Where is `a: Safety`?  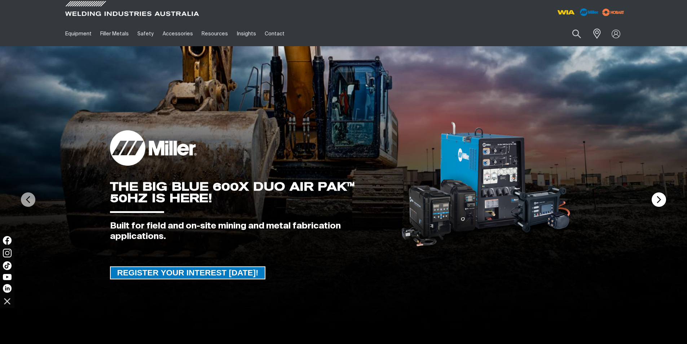
a: Safety is located at coordinates (145, 34).